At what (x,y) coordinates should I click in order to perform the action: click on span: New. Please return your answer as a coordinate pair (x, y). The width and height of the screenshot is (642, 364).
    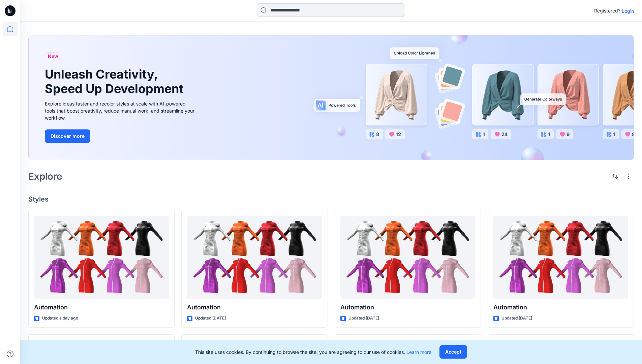
    Looking at the image, I should click on (53, 56).